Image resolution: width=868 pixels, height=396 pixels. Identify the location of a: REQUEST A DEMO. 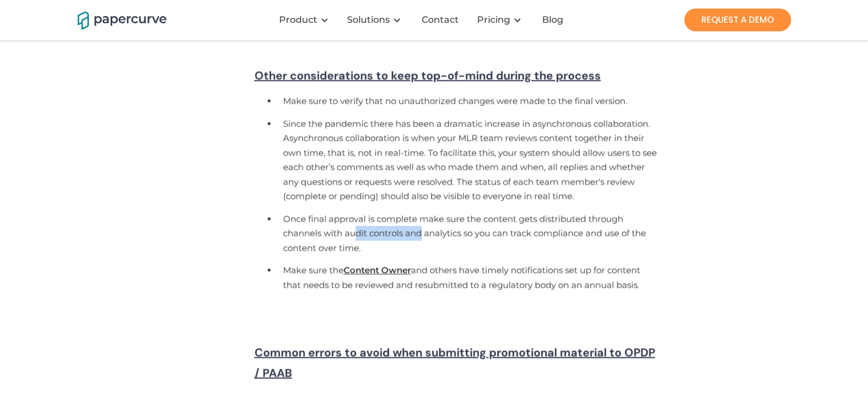
(737, 20).